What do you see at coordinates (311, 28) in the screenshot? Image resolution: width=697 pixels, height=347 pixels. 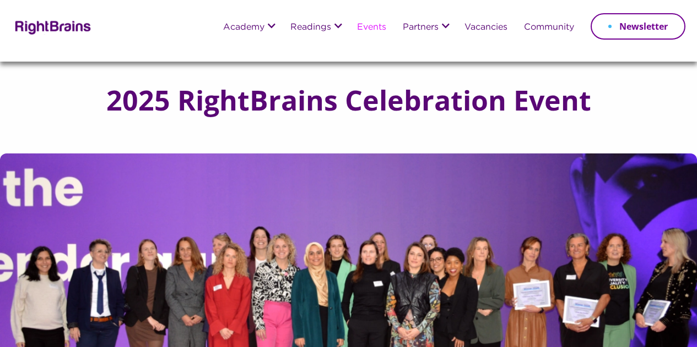 I see `a: Readings` at bounding box center [311, 28].